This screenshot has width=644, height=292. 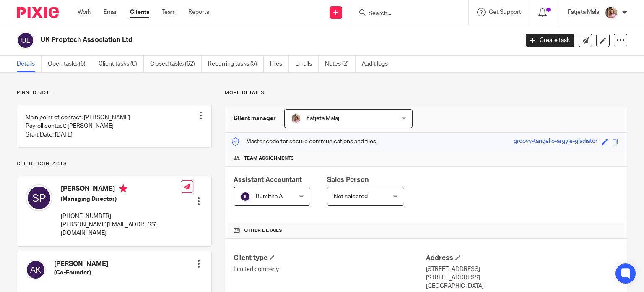 What do you see at coordinates (340, 64) in the screenshot?
I see `a: Notes (2)` at bounding box center [340, 64].